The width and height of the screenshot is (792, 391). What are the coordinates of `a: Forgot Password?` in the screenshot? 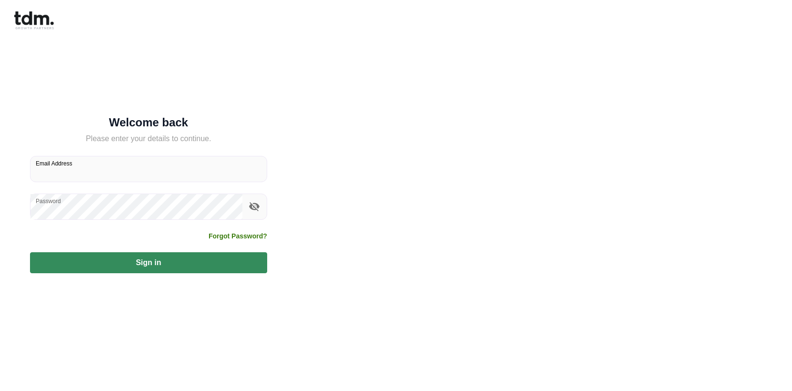 It's located at (238, 236).